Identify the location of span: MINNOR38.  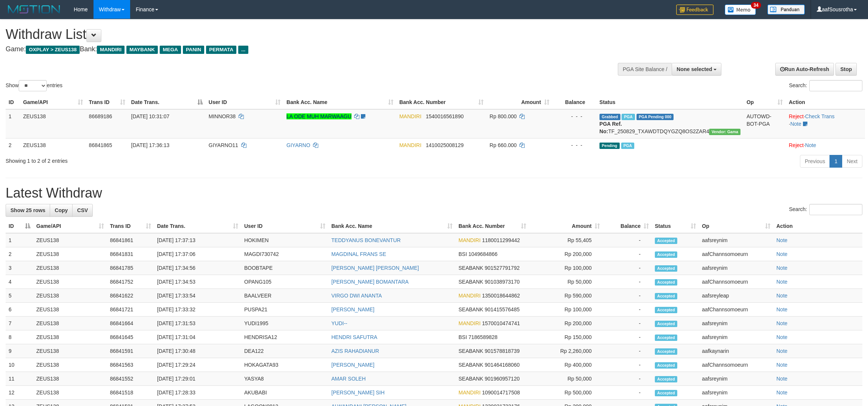
(222, 116).